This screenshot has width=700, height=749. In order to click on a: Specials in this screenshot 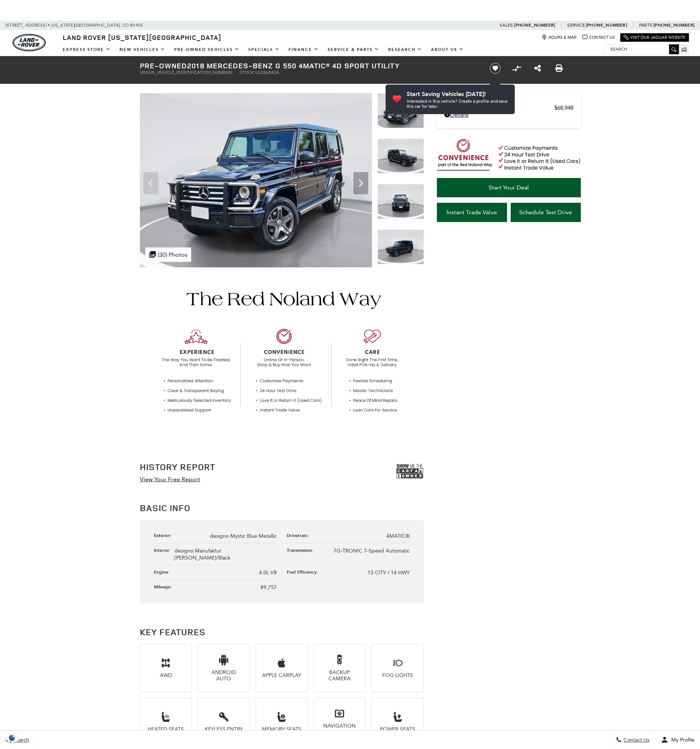, I will do `click(264, 49)`.